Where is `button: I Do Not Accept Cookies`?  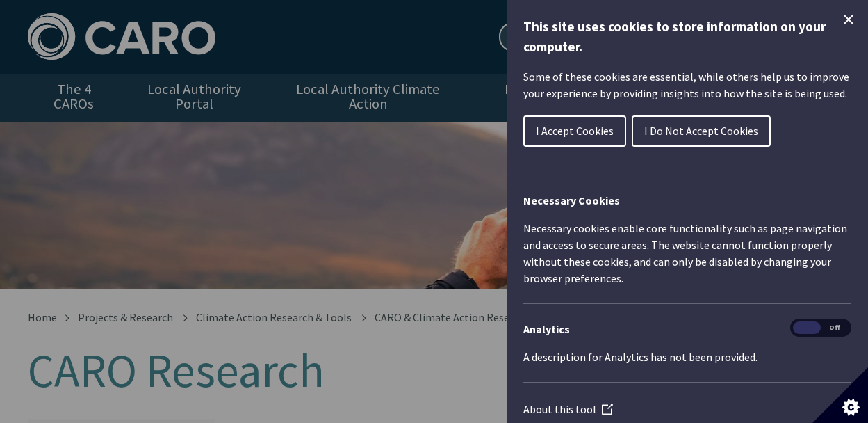 button: I Do Not Accept Cookies is located at coordinates (701, 131).